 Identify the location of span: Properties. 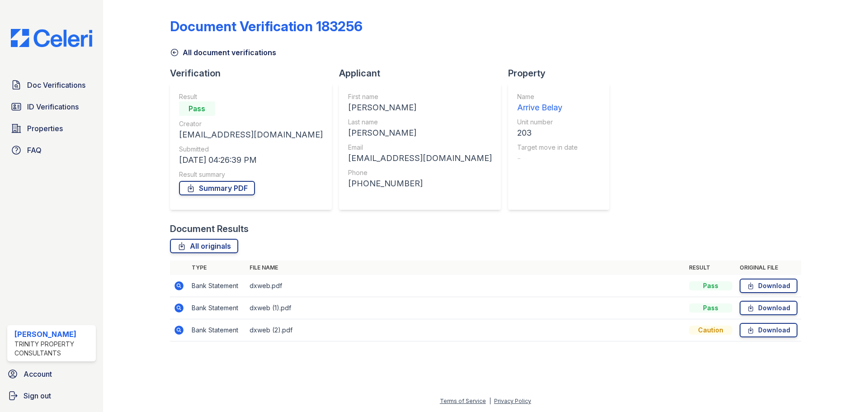
(45, 128).